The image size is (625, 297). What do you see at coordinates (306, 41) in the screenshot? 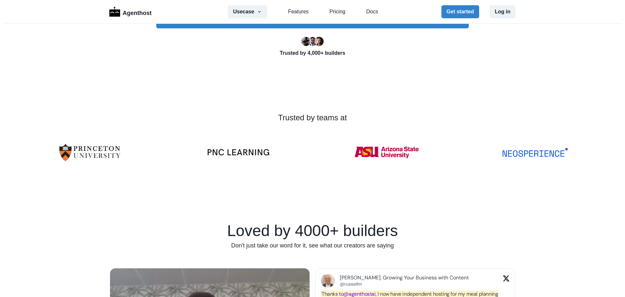
I see `img: Ryan Florence` at bounding box center [306, 41].